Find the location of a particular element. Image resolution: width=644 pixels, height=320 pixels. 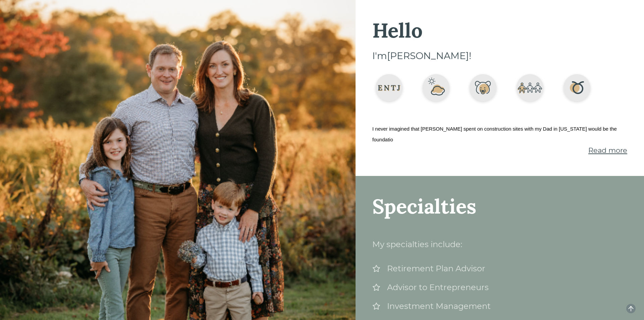

span: arrow-up is located at coordinates (631, 308).